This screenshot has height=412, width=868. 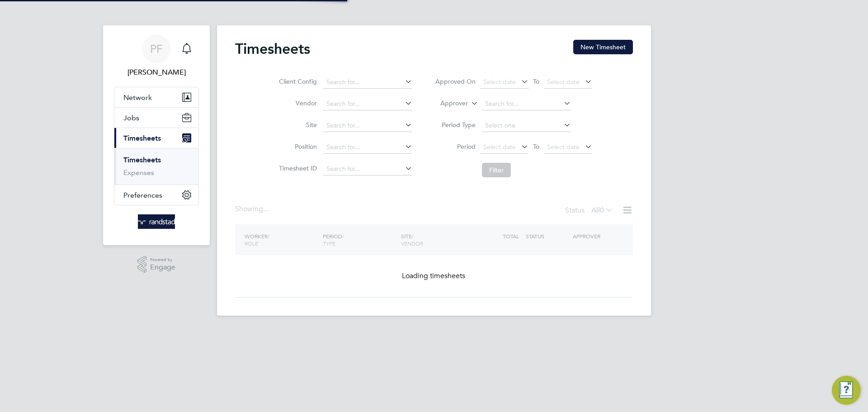 I want to click on label: Client Config, so click(x=297, y=82).